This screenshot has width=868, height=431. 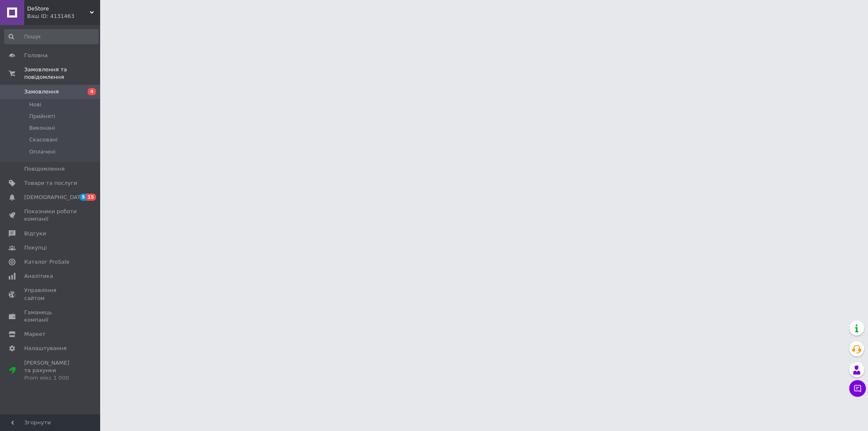 I want to click on span: Показники роботи компанії, so click(x=51, y=216).